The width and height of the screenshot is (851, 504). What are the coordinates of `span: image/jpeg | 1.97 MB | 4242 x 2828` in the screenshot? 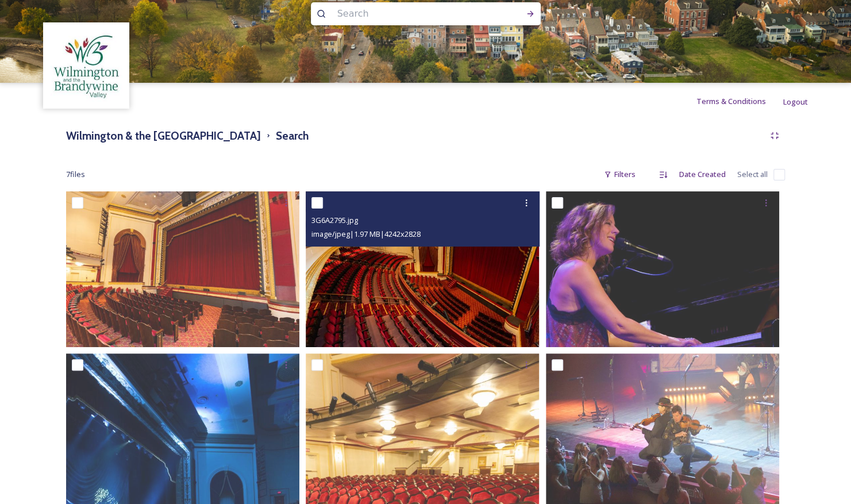 It's located at (366, 234).